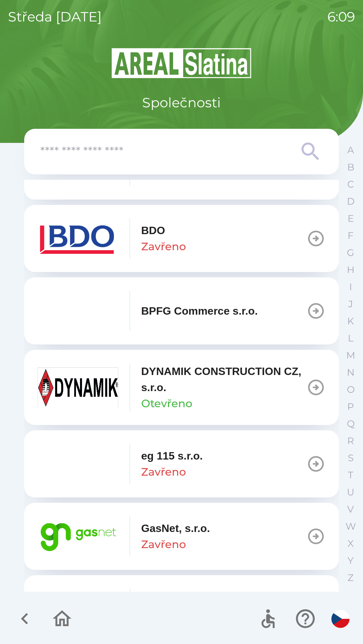 The image size is (363, 644). What do you see at coordinates (350, 236) in the screenshot?
I see `p: F` at bounding box center [350, 236].